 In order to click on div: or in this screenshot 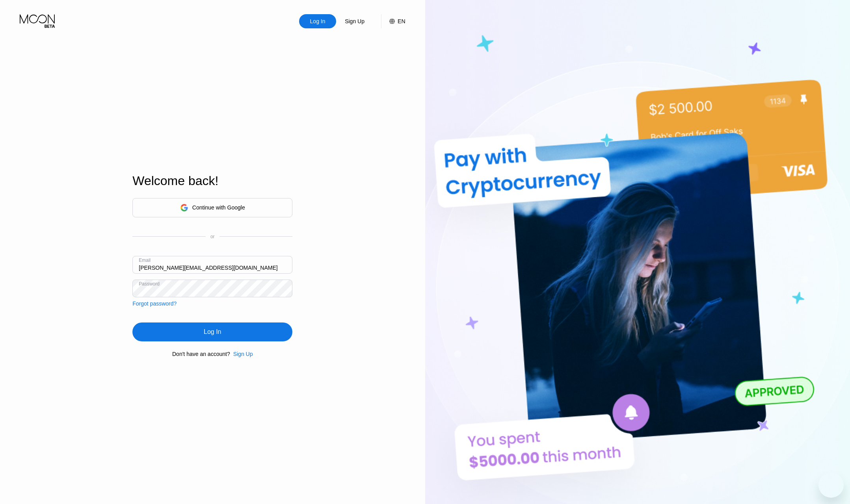, I will do `click(212, 237)`.